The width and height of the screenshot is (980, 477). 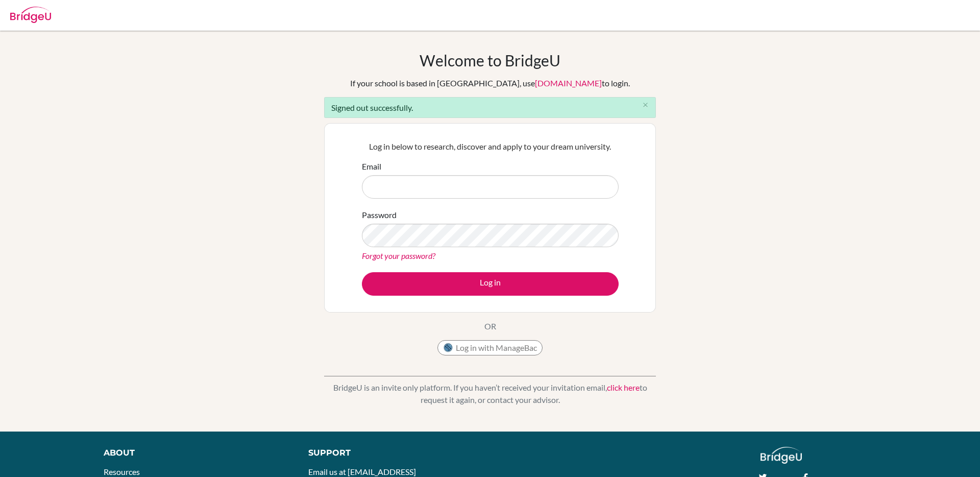 I want to click on a: Forgot your password?, so click(x=399, y=255).